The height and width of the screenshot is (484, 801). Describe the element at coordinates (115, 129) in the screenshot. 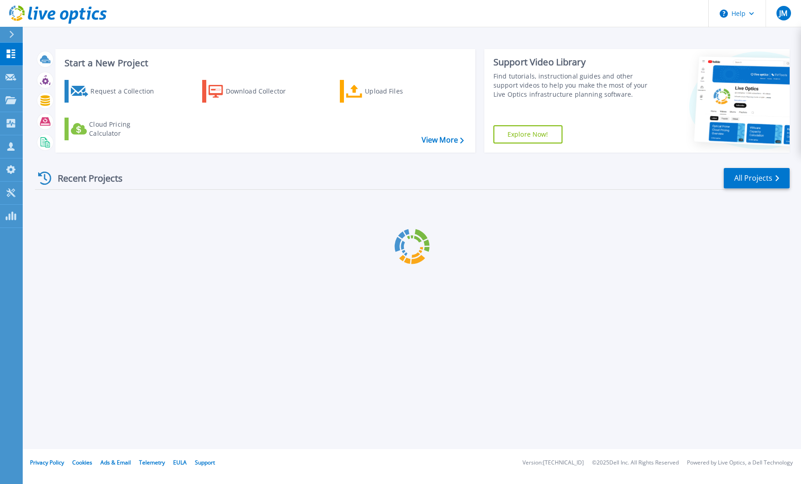

I see `a: Cloud Pricing Calculator` at that location.